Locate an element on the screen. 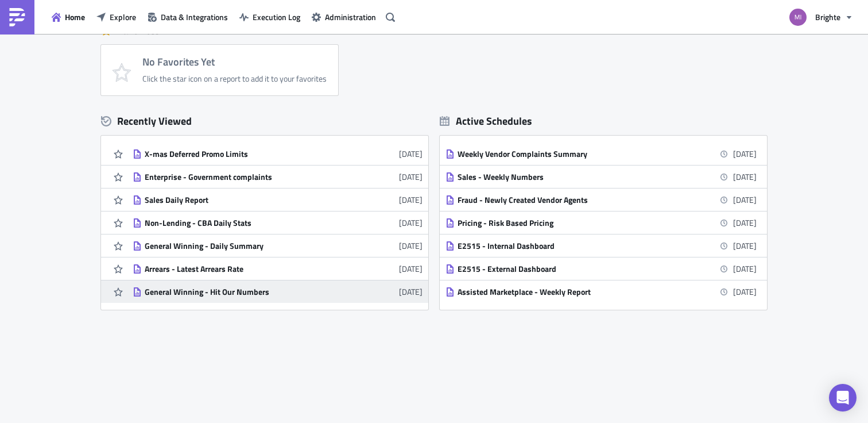 Image resolution: width=868 pixels, height=423 pixels. button: Administration is located at coordinates (344, 17).